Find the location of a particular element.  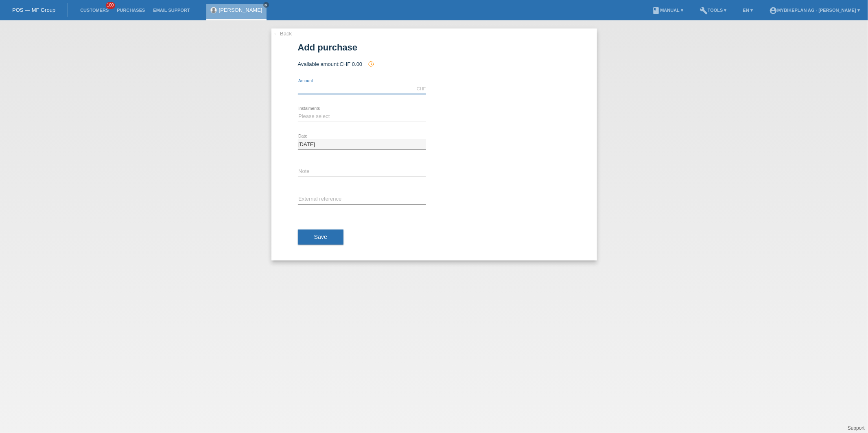

a: Customers is located at coordinates (95, 10).